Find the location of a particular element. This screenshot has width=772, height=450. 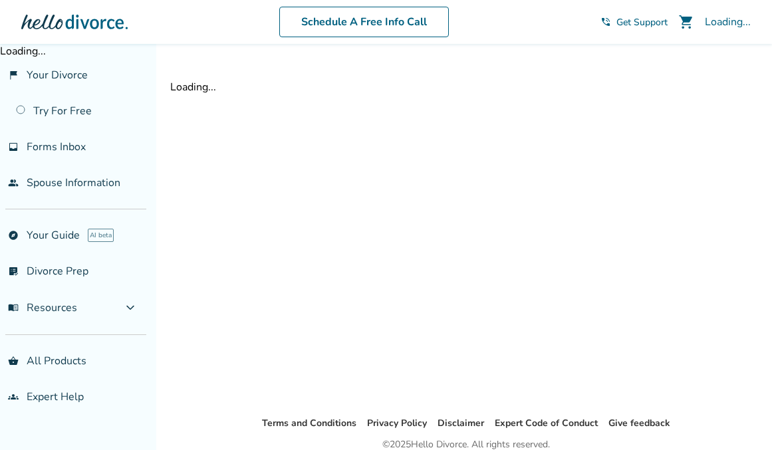

span: Forms Inbox is located at coordinates (56, 147).